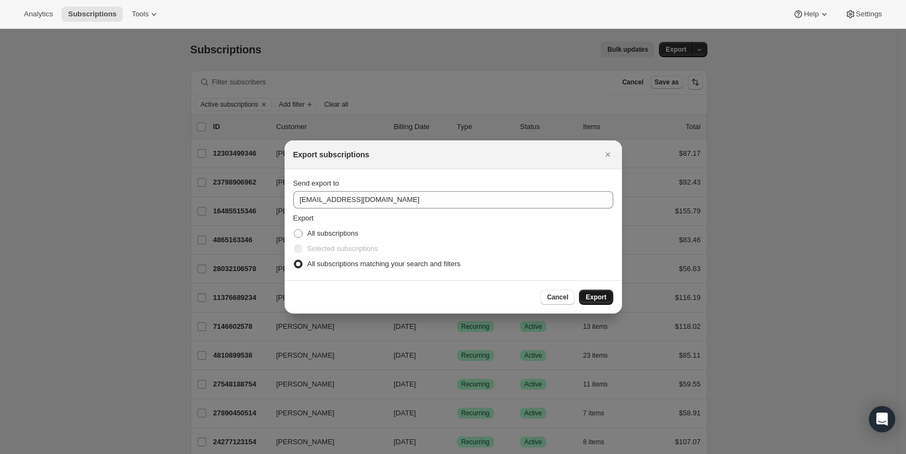 The image size is (906, 454). What do you see at coordinates (882, 419) in the screenshot?
I see `div: Open Intercom Messenger` at bounding box center [882, 419].